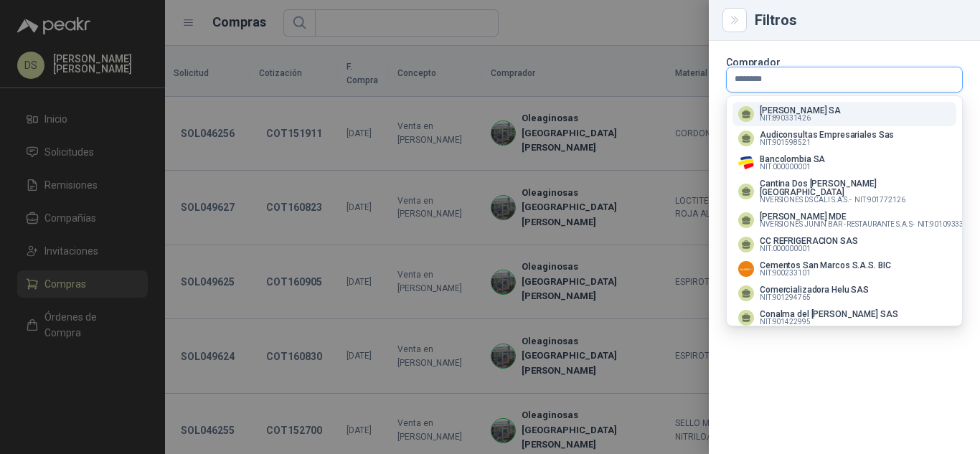 The image size is (980, 454). What do you see at coordinates (844, 63) in the screenshot?
I see `p: Comprador` at bounding box center [844, 63].